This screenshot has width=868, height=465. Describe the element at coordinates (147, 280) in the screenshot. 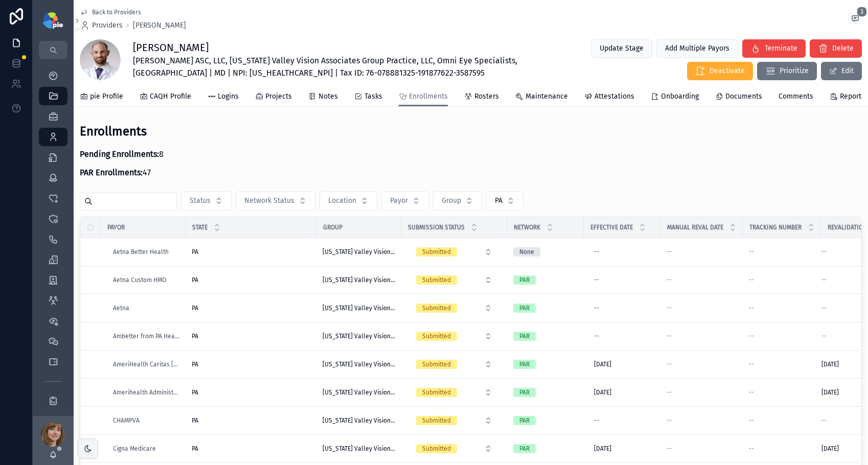

I see `a: Aetna Custom HMO` at that location.